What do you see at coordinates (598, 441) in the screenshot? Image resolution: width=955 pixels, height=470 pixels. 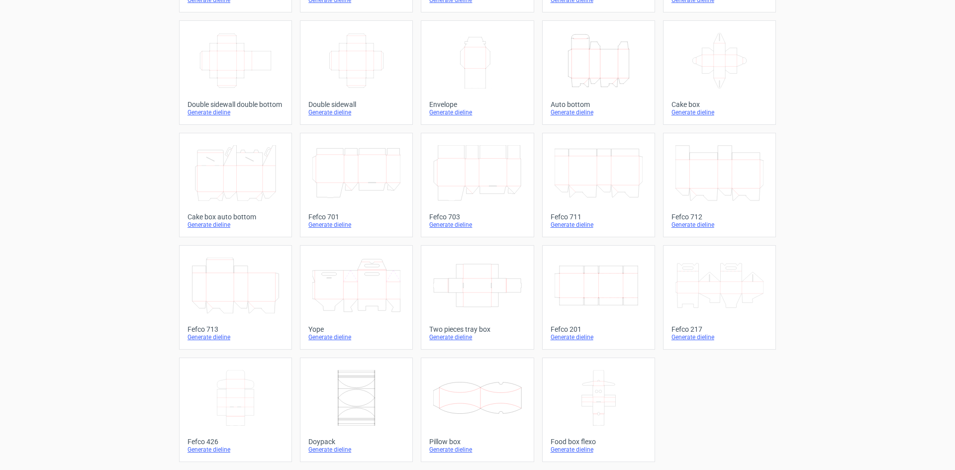 I see `div: Food box flexo` at bounding box center [598, 441].